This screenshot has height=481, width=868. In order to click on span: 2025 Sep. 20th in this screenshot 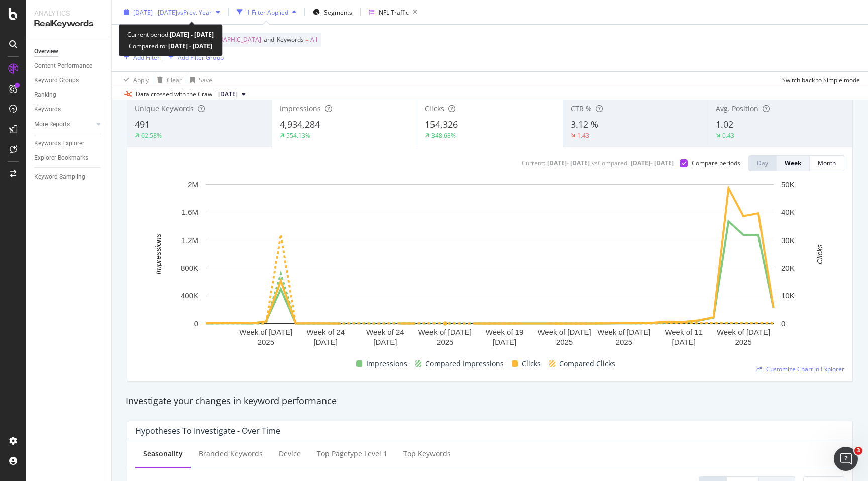, I will do `click(228, 95)`.